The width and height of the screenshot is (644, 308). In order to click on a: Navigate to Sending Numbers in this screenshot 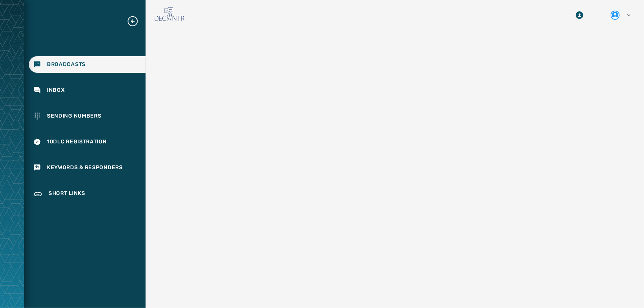, I will do `click(87, 116)`.